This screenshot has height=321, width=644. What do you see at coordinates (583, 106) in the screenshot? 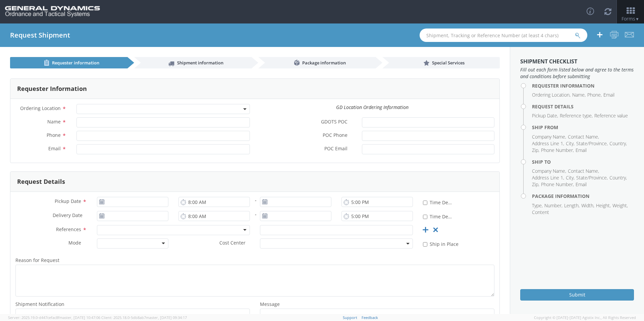
I see `h4: Request Details` at bounding box center [583, 106].